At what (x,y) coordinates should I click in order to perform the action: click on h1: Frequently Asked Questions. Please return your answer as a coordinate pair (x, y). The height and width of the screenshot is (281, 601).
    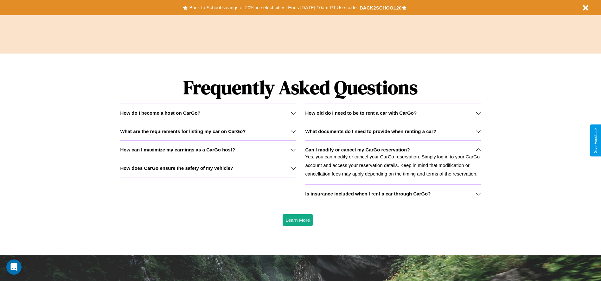
    Looking at the image, I should click on (300, 87).